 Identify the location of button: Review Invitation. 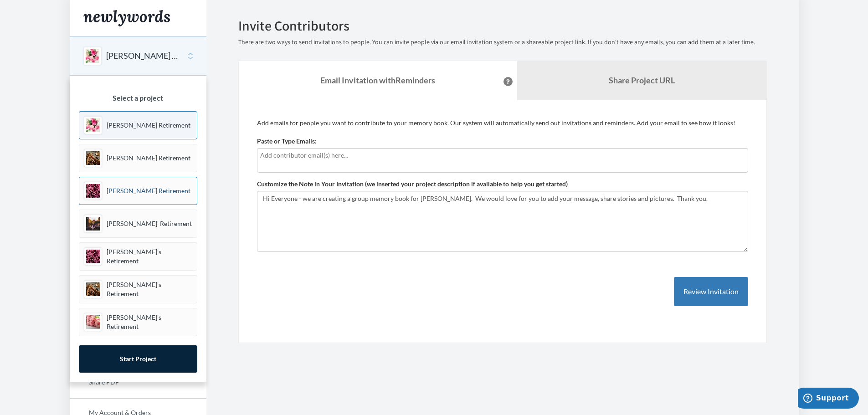
(711, 291).